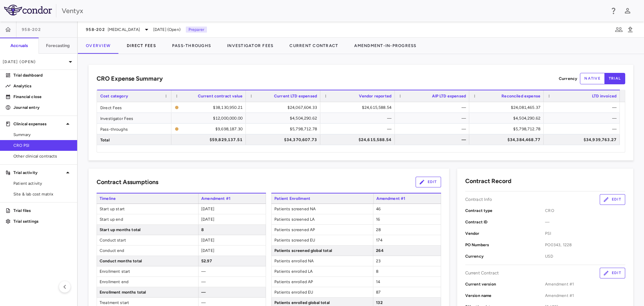 This screenshot has width=644, height=306. I want to click on span: Patients screened LA, so click(323, 220).